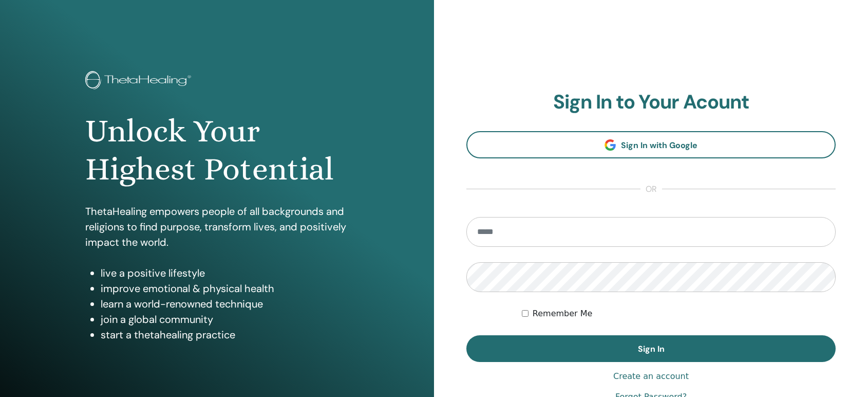  Describe the element at coordinates (225, 335) in the screenshot. I see `li: start a thetahealing practice` at that location.